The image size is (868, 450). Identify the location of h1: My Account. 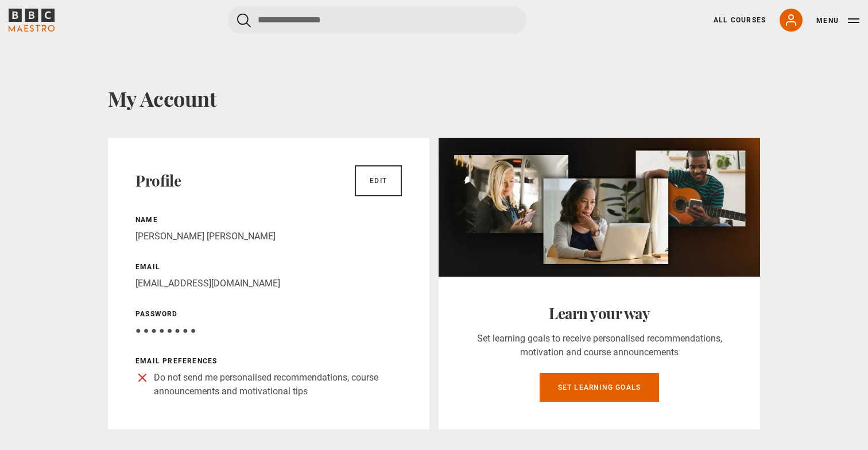
(434, 98).